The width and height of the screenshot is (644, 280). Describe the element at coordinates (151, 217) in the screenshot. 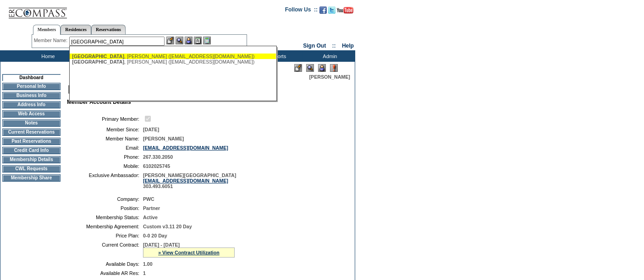

I see `span: Active` at that location.